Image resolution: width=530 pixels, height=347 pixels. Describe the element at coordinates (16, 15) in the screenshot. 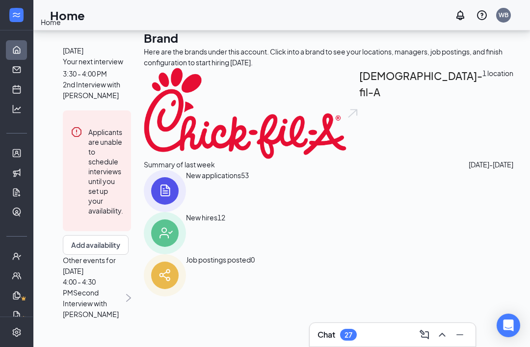

I see `svg: WorkstreamLogo` at that location.